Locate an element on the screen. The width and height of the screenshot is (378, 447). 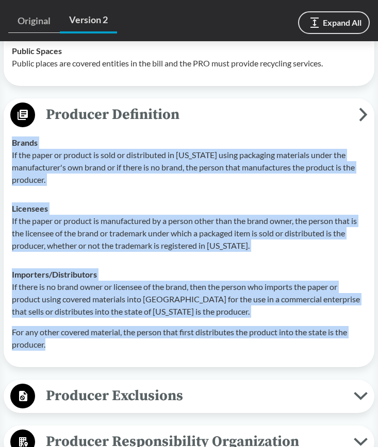
p: Public places are covered entities in the bill and the PRO must provide recycling services. is located at coordinates (189, 63).